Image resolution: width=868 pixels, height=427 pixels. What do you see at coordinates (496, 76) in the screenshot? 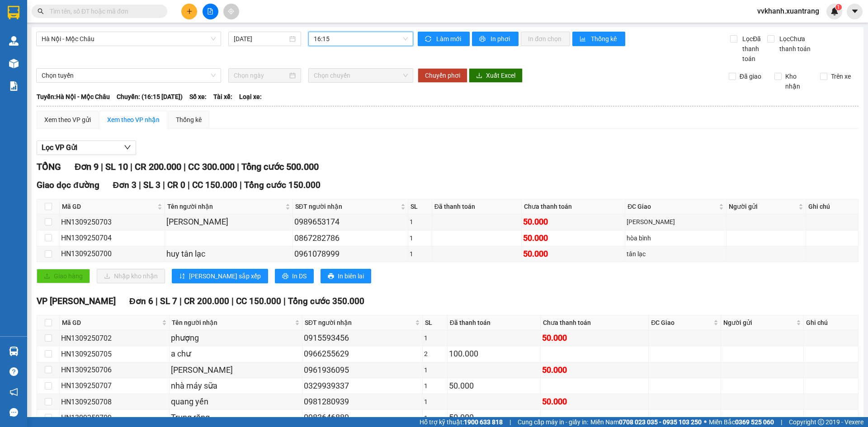
I see `button: downloadXuất Excel` at bounding box center [496, 76].